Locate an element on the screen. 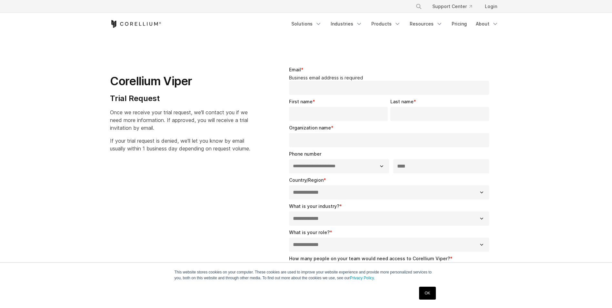 The image size is (612, 308). button: Search is located at coordinates (419, 6).